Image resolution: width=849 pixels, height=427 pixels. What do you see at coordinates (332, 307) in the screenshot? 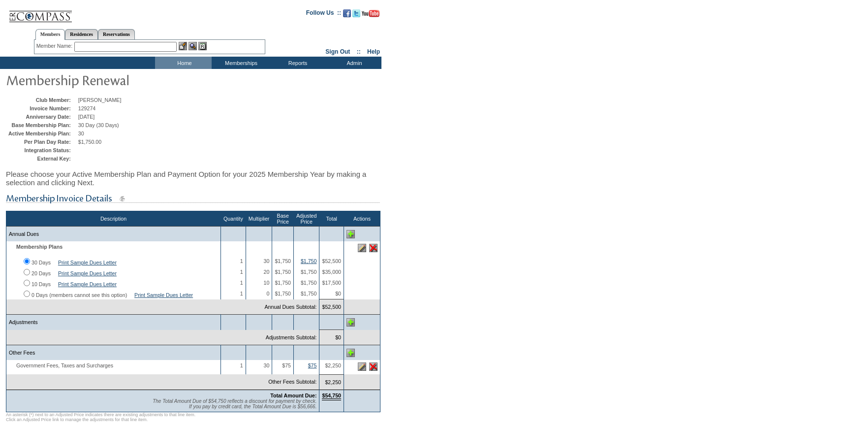
I see `td: $52,500` at bounding box center [332, 307].